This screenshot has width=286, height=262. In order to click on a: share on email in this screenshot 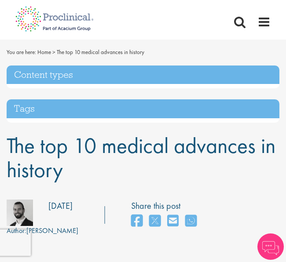, I will do `click(173, 221)`.